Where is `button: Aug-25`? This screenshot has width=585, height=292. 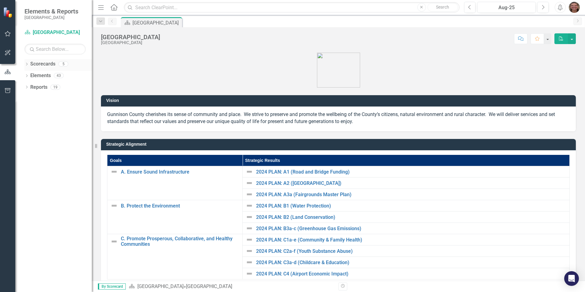
button: Aug-25 is located at coordinates (506, 7).